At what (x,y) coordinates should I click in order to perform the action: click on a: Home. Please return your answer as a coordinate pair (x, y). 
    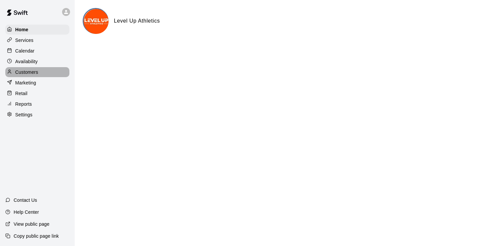
    Looking at the image, I should click on (37, 30).